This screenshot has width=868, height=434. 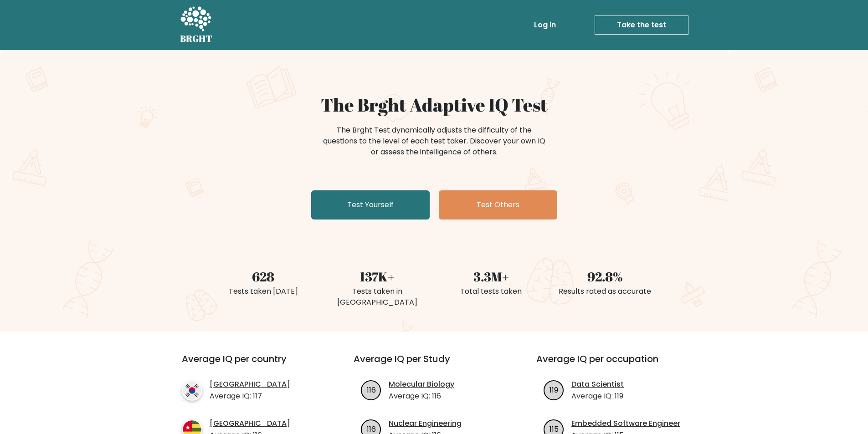 What do you see at coordinates (434, 364) in the screenshot?
I see `h3: Average IQ per Study` at bounding box center [434, 364].